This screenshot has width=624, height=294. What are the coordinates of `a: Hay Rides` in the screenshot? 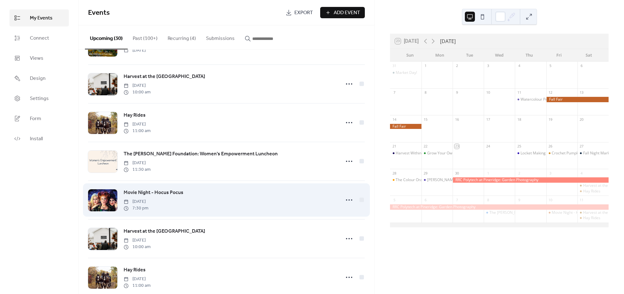 It's located at (135, 115).